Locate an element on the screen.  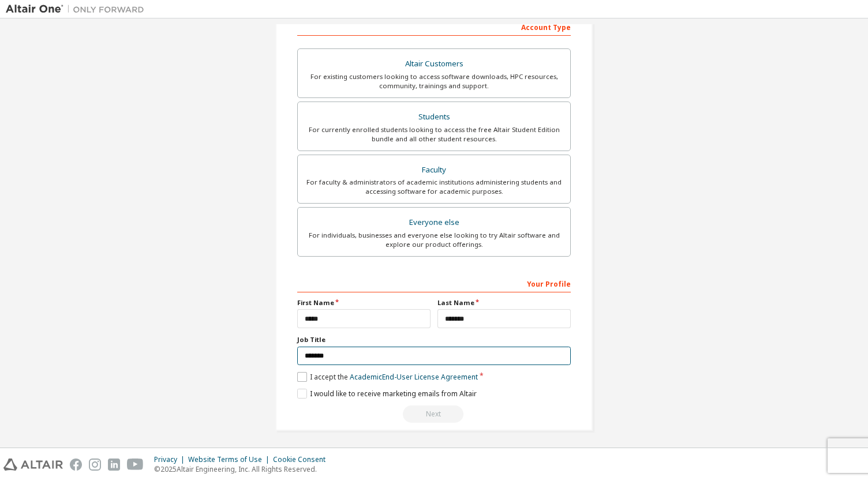
div: For individuals, businesses and everyone else looking to try Altair software and explore our prod... is located at coordinates (434, 240).